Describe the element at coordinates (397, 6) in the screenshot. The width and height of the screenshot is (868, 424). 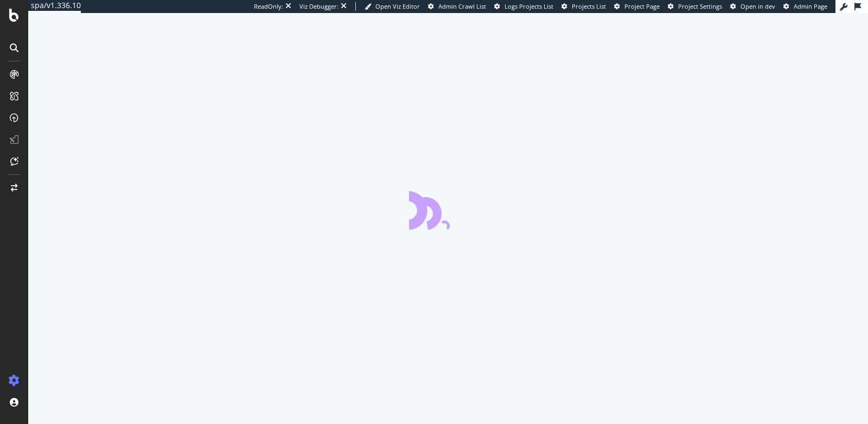
I see `span: Open Viz Editor` at that location.